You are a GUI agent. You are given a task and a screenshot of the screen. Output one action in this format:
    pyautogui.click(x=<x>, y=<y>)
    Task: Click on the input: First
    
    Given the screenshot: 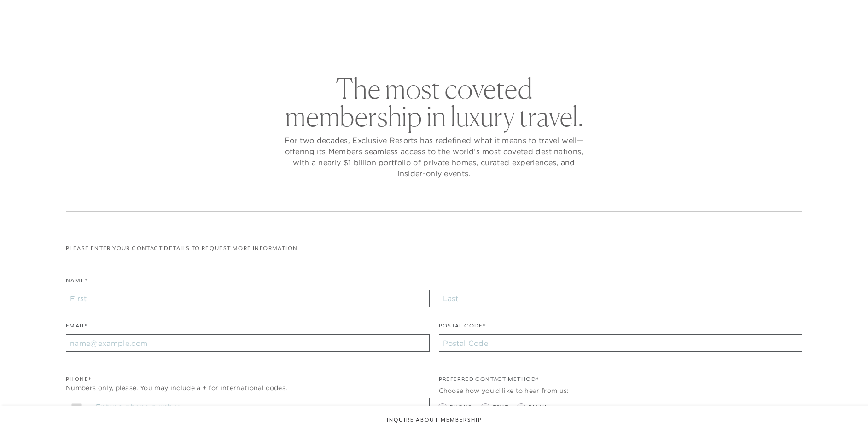 What is the action you would take?
    pyautogui.click(x=247, y=298)
    